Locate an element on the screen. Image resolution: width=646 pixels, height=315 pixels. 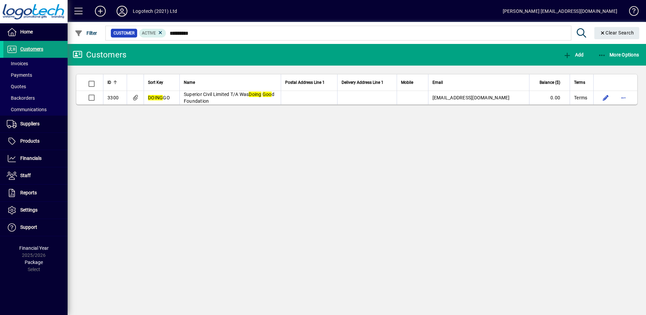
span: Add is located at coordinates (574, 55).